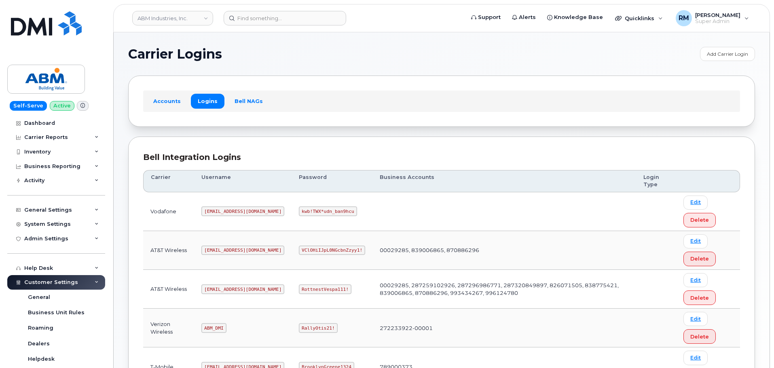 The width and height of the screenshot is (774, 368). What do you see at coordinates (169, 181) in the screenshot?
I see `th: Carrier` at bounding box center [169, 181].